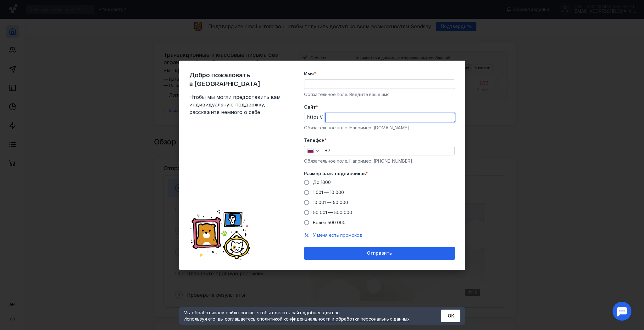 The height and width of the screenshot is (330, 644). I want to click on button: У меня есть промокод, so click(338, 235).